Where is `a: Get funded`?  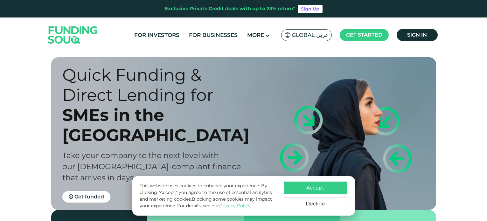
a: Get funded is located at coordinates (86, 197).